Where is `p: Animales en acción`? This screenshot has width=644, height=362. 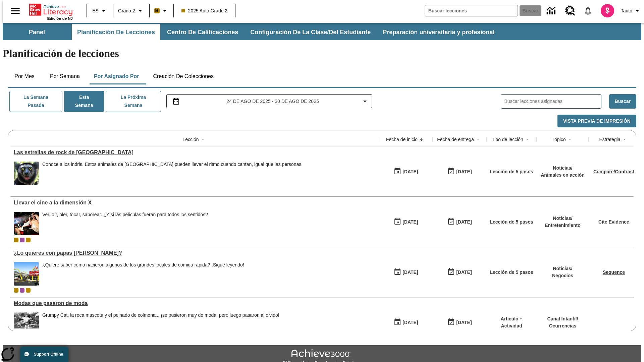 p: Animales en acción is located at coordinates (563, 175).